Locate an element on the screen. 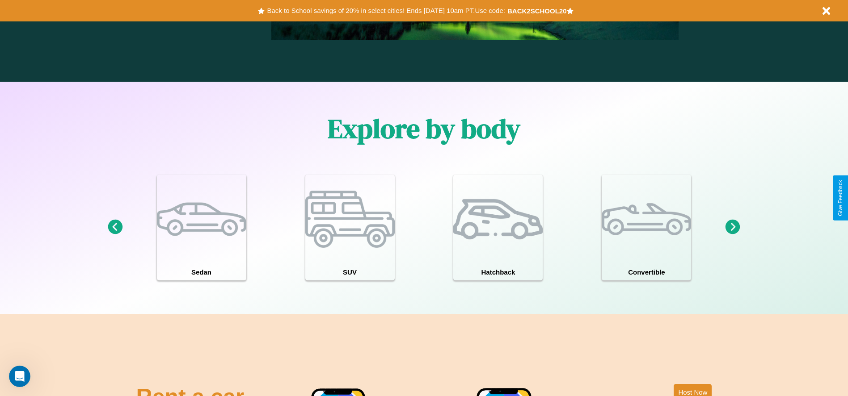  h4: Convertible is located at coordinates (646, 272).